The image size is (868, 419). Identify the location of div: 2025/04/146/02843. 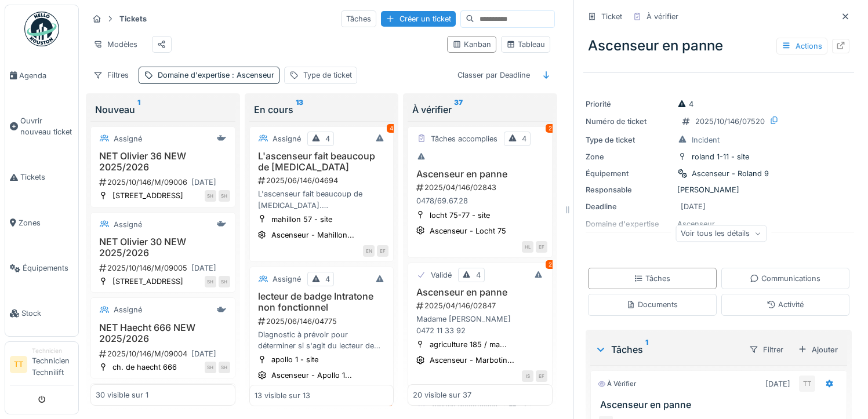
(481, 187).